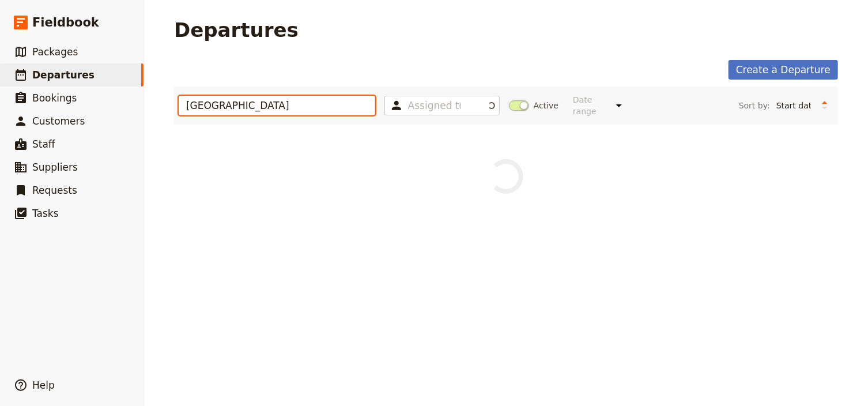 The height and width of the screenshot is (406, 868). What do you see at coordinates (63, 75) in the screenshot?
I see `span: Departures` at bounding box center [63, 75].